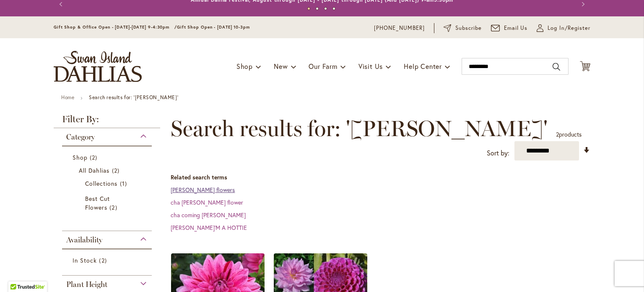  What do you see at coordinates (108, 183) in the screenshot?
I see `a: Collections` at bounding box center [108, 183].